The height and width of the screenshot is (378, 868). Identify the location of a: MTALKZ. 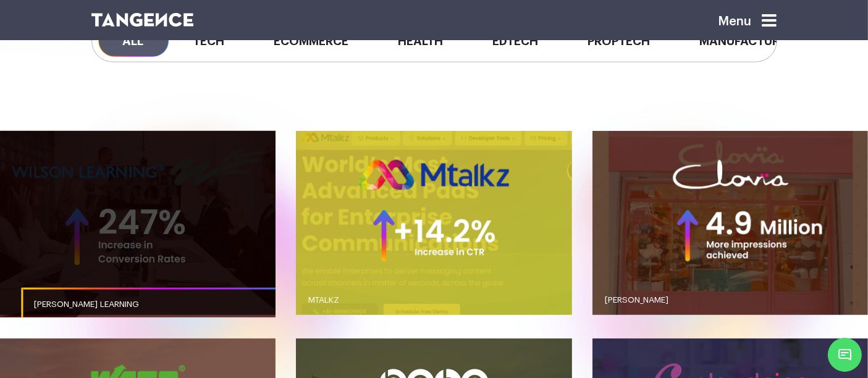
(433, 300).